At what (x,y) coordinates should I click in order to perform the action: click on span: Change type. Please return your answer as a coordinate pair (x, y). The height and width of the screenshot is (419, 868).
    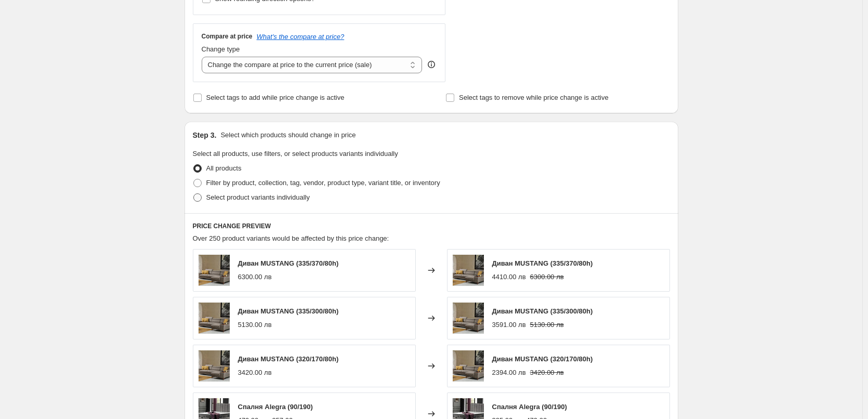
    Looking at the image, I should click on (221, 49).